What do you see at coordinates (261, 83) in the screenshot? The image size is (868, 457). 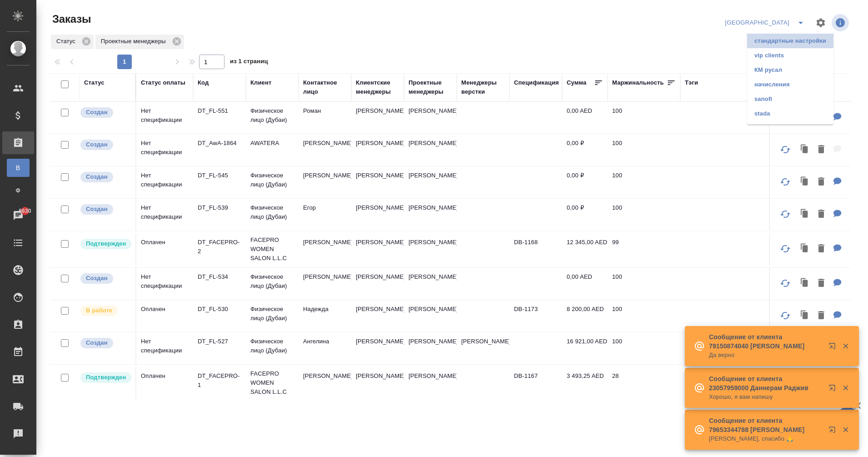 I see `div: Клиент` at bounding box center [261, 83].